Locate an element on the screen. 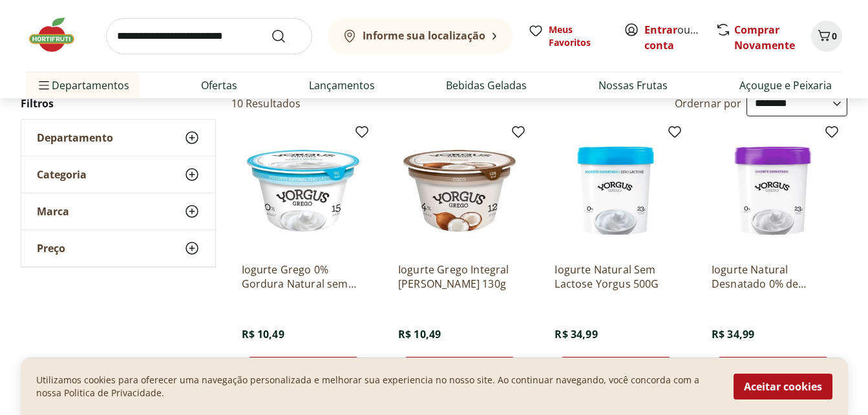 Image resolution: width=868 pixels, height=415 pixels. button: Marca is located at coordinates (119, 211).